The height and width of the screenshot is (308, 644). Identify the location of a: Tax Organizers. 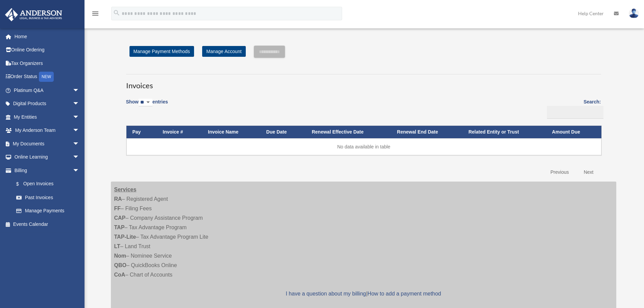
(47, 63).